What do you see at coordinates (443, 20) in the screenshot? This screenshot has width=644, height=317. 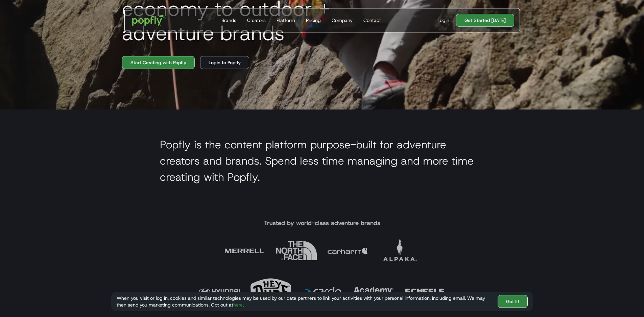 I see `div: Login` at bounding box center [443, 20].